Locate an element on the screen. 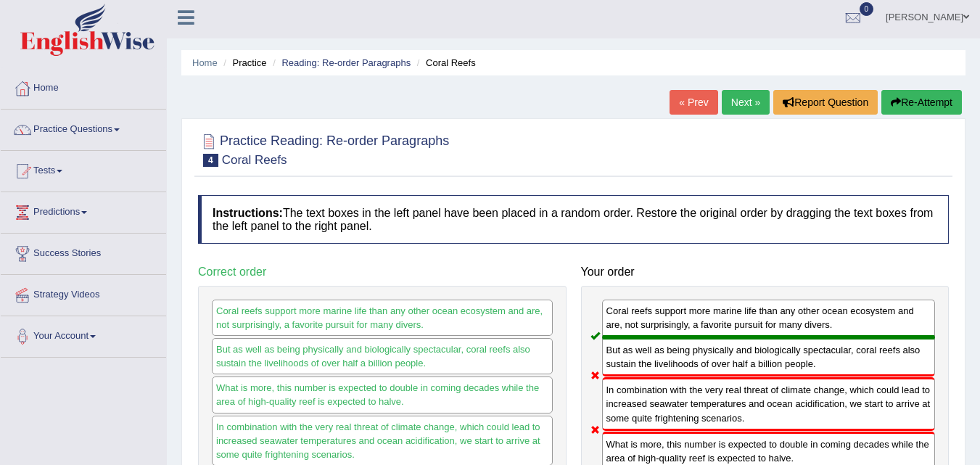 Image resolution: width=980 pixels, height=465 pixels. a: Success Stories is located at coordinates (84, 251).